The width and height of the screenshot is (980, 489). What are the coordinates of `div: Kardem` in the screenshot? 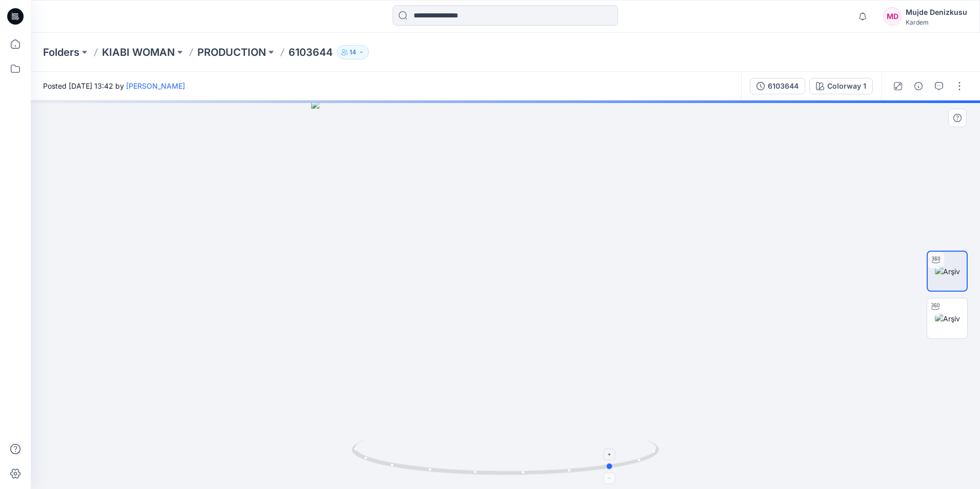 It's located at (936, 22).